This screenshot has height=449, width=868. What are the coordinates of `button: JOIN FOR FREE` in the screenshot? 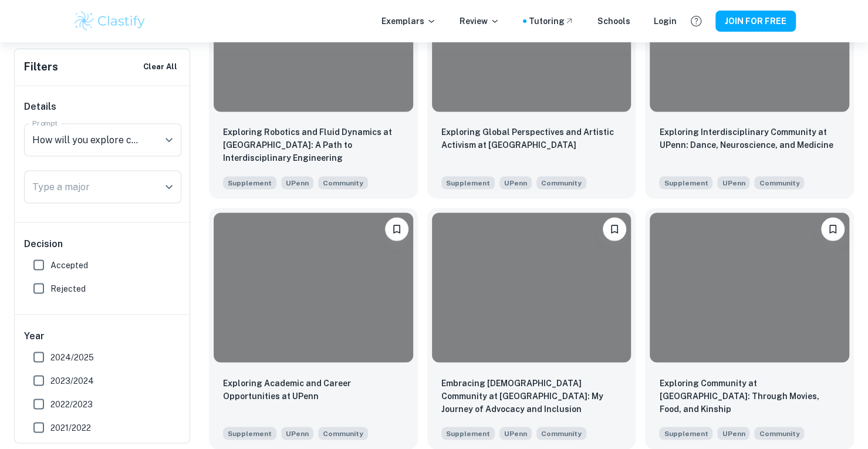 It's located at (755, 21).